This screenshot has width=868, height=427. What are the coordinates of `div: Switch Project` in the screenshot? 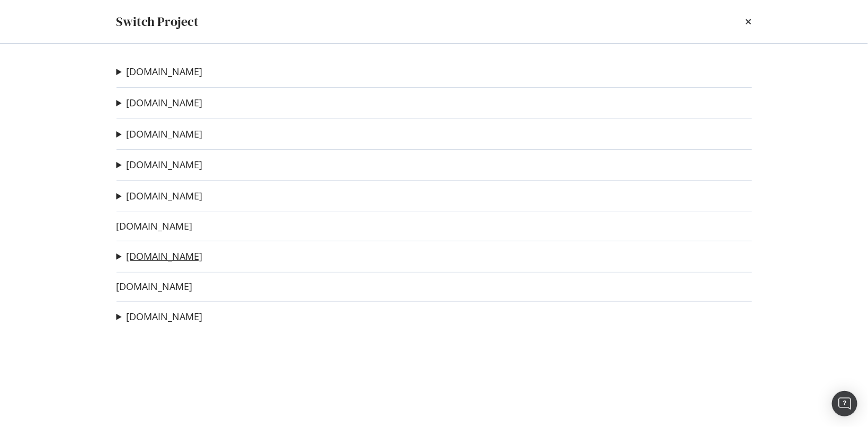 It's located at (158, 21).